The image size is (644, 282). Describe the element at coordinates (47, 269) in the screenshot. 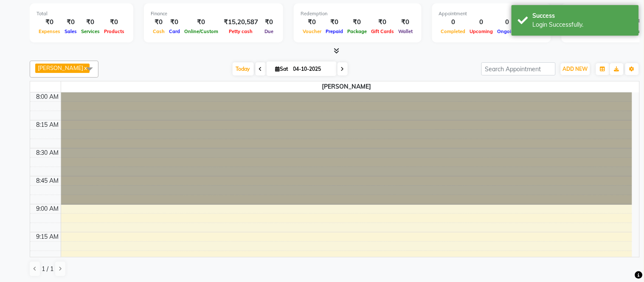

I see `span: 1 / 1` at that location.